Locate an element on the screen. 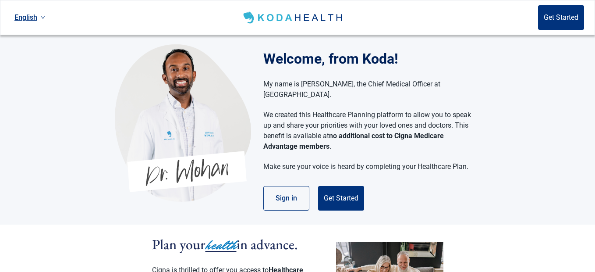  strong: no additional cost to Cigna Medicare Advantage members is located at coordinates (354, 141).